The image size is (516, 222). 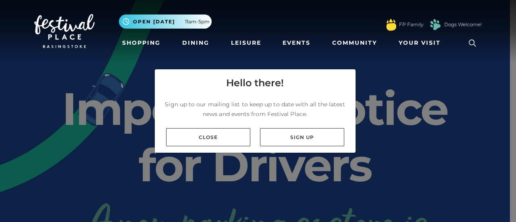 What do you see at coordinates (246, 43) in the screenshot?
I see `a: Leisure` at bounding box center [246, 43].